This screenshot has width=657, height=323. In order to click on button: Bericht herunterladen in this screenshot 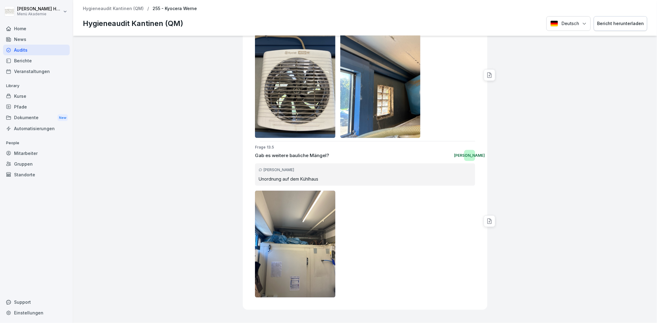, I will do `click(620, 24)`.